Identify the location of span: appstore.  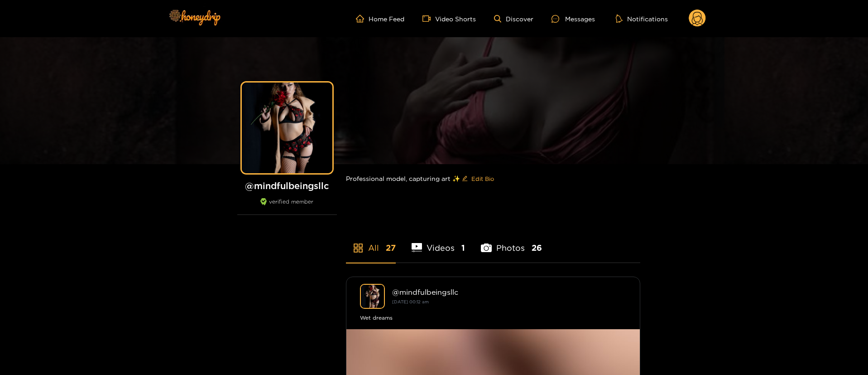
(358, 248).